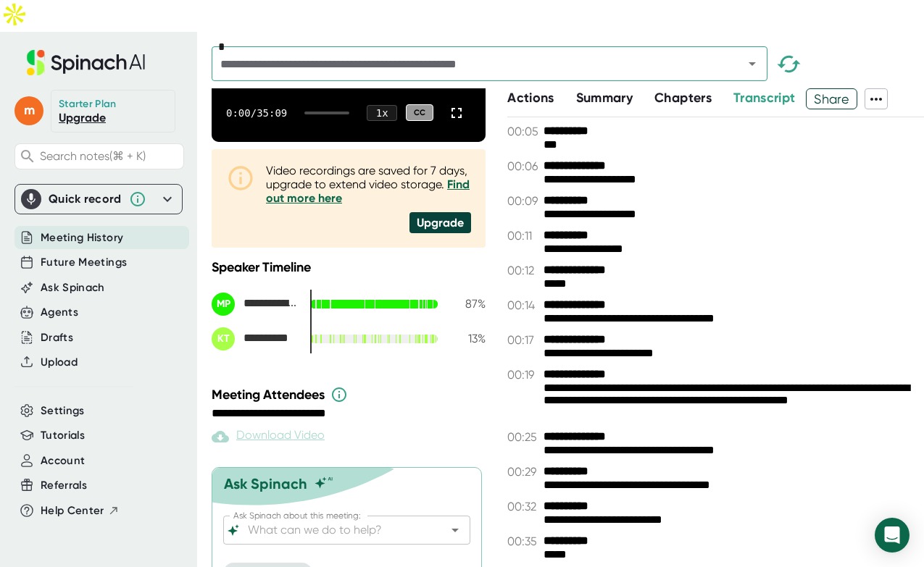  I want to click on button: Summary, so click(605, 98).